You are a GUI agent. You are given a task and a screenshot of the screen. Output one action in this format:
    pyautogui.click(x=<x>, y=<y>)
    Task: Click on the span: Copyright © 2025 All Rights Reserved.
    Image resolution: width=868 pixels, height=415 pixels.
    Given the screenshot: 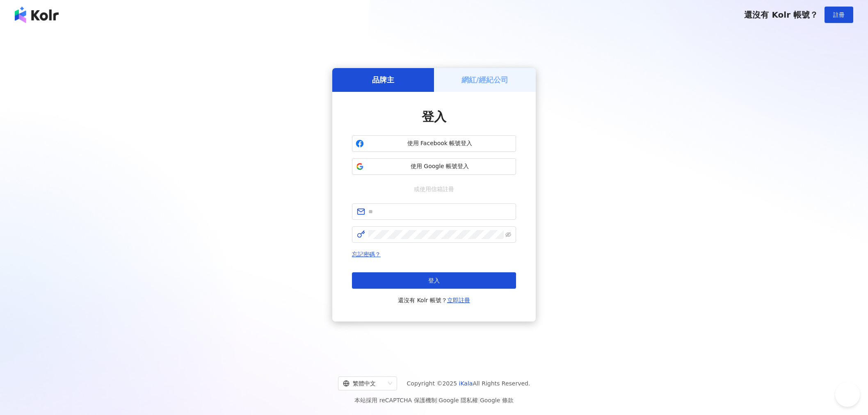 What is the action you would take?
    pyautogui.click(x=469, y=383)
    